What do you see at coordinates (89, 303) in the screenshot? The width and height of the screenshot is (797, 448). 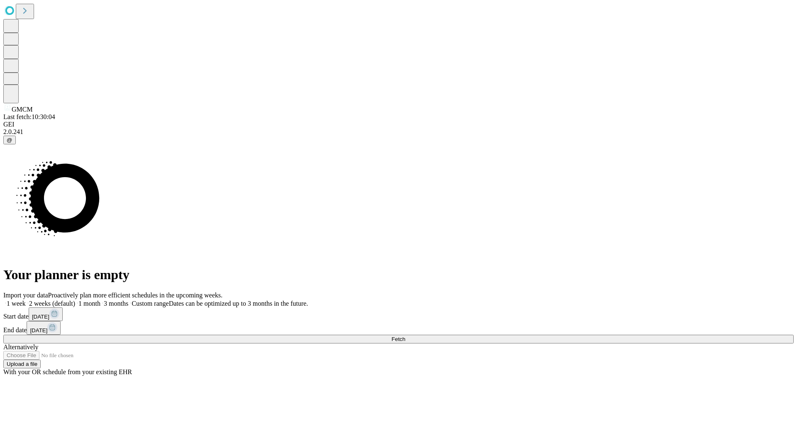 I see `span: 1 month` at bounding box center [89, 303].